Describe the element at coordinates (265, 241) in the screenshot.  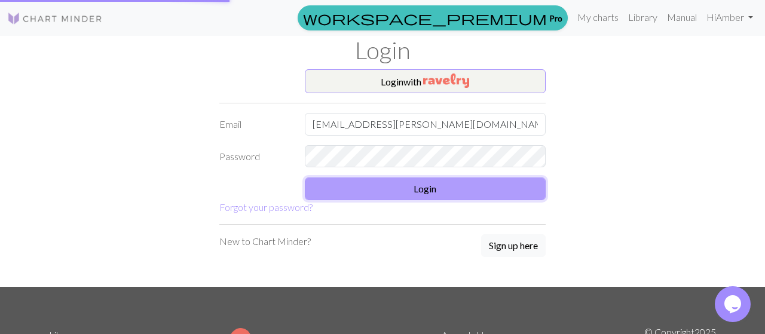
I see `p: New to Chart Minder?` at that location.